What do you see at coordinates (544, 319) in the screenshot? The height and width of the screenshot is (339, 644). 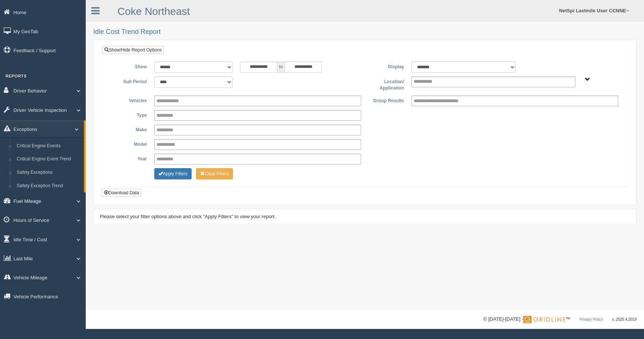 I see `img: Gridline` at bounding box center [544, 319].